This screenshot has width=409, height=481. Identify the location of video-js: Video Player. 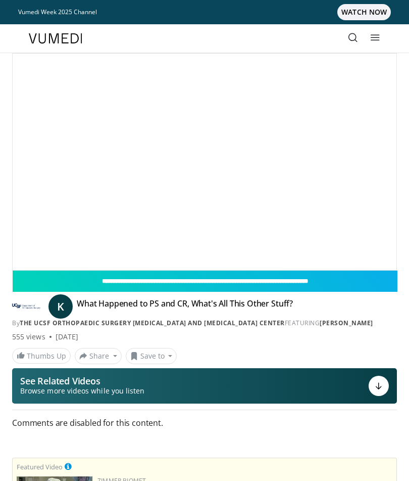
(205, 162).